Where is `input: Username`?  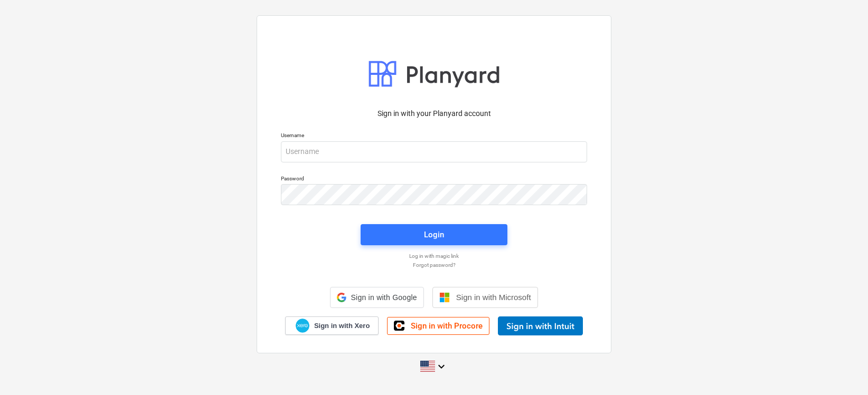
input: Username is located at coordinates (434, 152).